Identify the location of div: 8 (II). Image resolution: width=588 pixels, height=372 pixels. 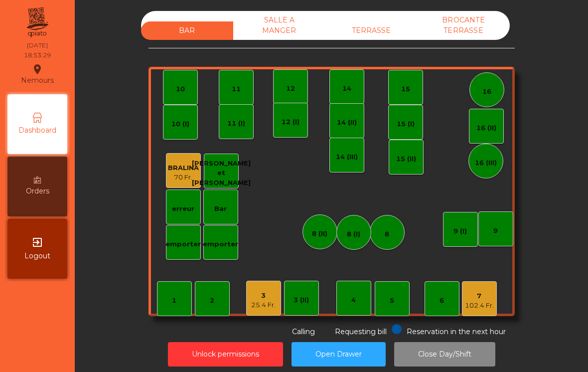
(320, 234).